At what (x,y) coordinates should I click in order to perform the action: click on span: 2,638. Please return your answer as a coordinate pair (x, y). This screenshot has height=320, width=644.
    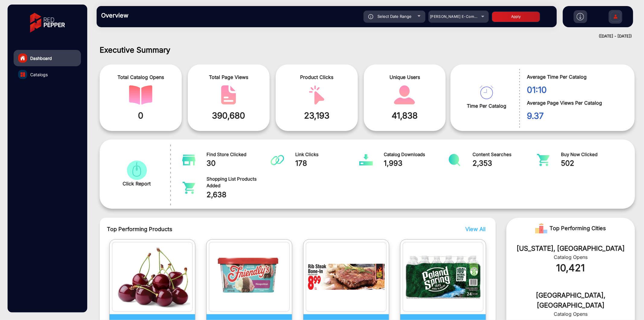
    Looking at the image, I should click on (239, 195).